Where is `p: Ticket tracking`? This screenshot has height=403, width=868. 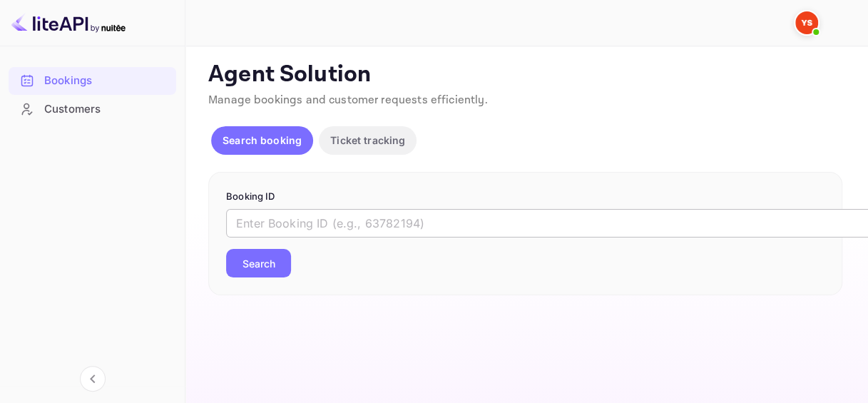 p: Ticket tracking is located at coordinates (367, 139).